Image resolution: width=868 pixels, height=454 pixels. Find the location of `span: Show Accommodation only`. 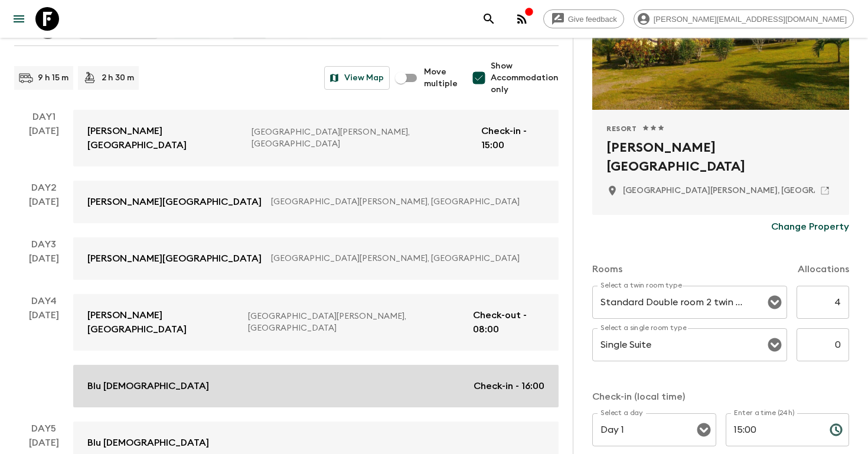

span: Show Accommodation only is located at coordinates (524, 78).